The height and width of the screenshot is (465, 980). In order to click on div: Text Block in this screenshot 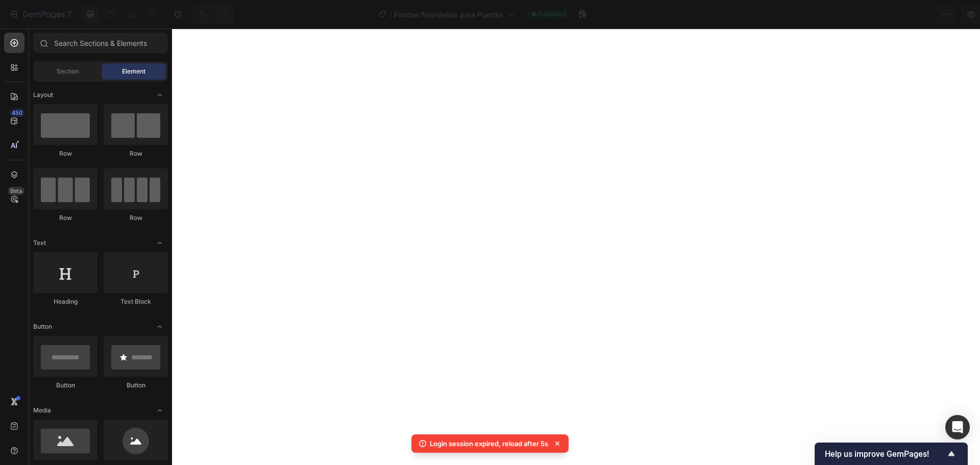, I will do `click(136, 302)`.